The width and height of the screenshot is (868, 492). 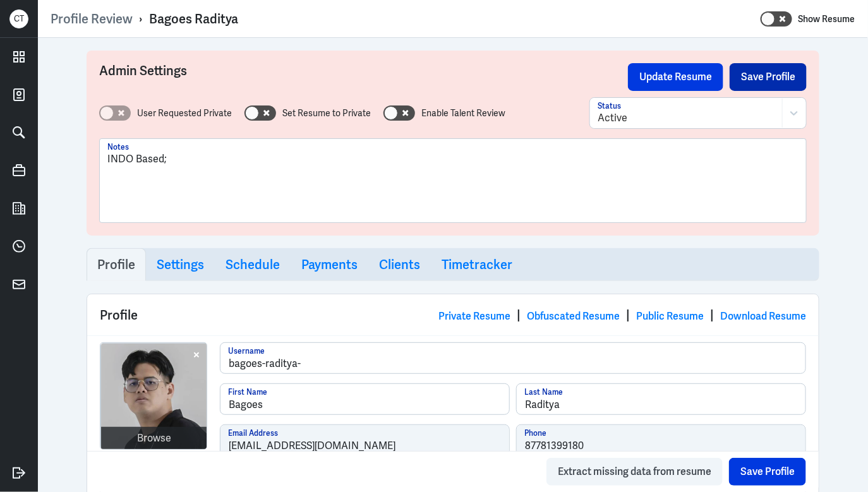 I want to click on h3: Clients, so click(x=399, y=265).